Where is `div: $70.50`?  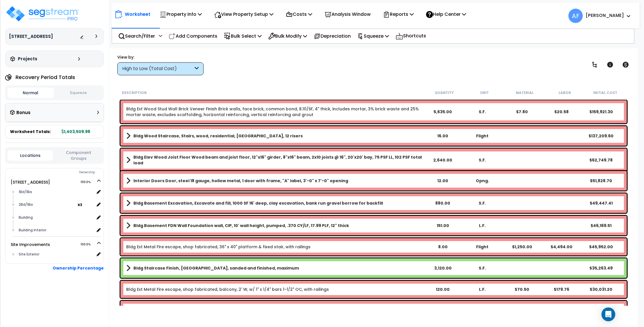 div: $70.50 is located at coordinates (522, 289).